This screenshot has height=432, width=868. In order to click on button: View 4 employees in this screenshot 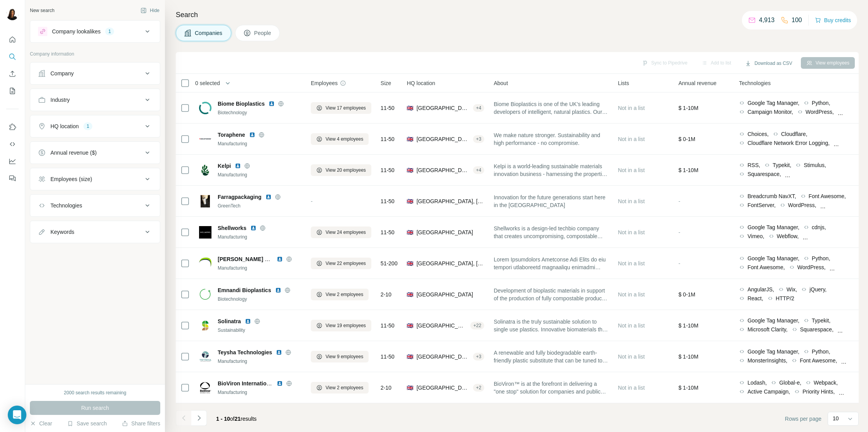, I will do `click(340, 139)`.